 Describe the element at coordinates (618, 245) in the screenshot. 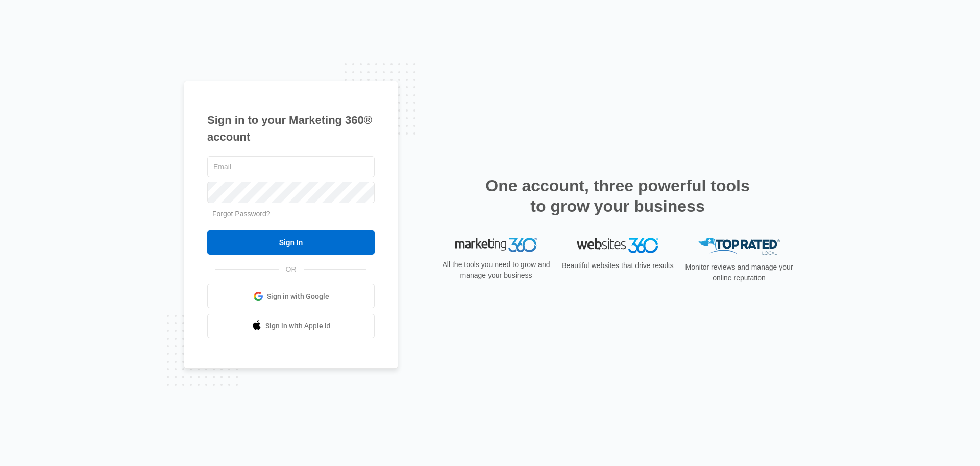

I see `img: Websites 360` at that location.